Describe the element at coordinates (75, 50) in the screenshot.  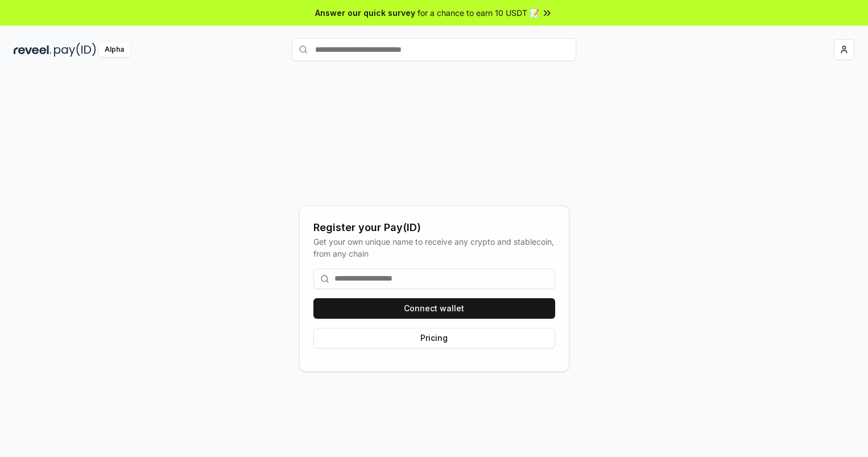
I see `img: pay_id` at that location.